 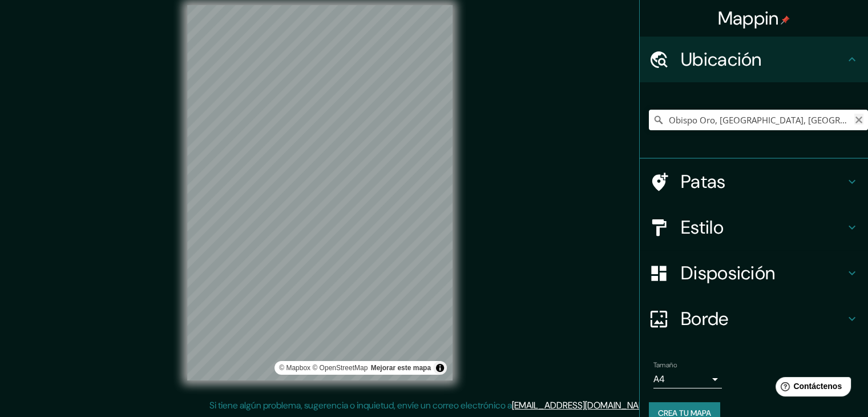 I want to click on font: Ubicación, so click(x=721, y=60).